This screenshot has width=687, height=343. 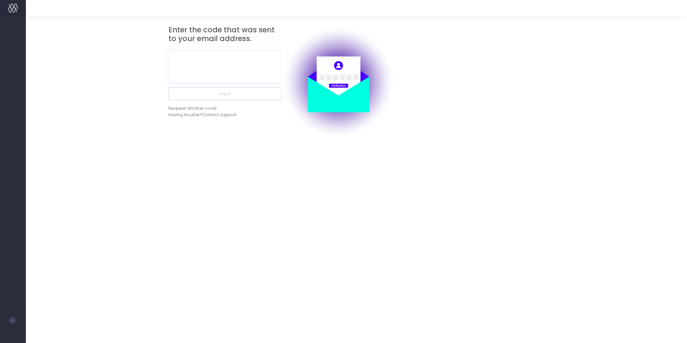 What do you see at coordinates (225, 115) in the screenshot?
I see `div: Having trouble?` at bounding box center [225, 115].